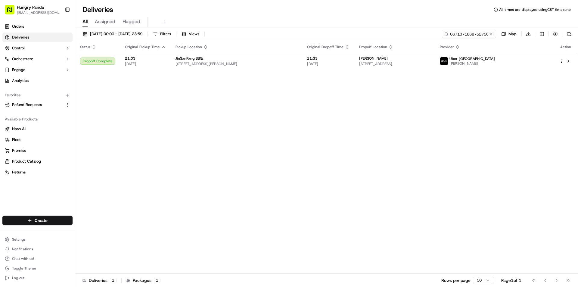  Describe the element at coordinates (142, 47) in the screenshot. I see `span: Original Pickup Time` at that location.